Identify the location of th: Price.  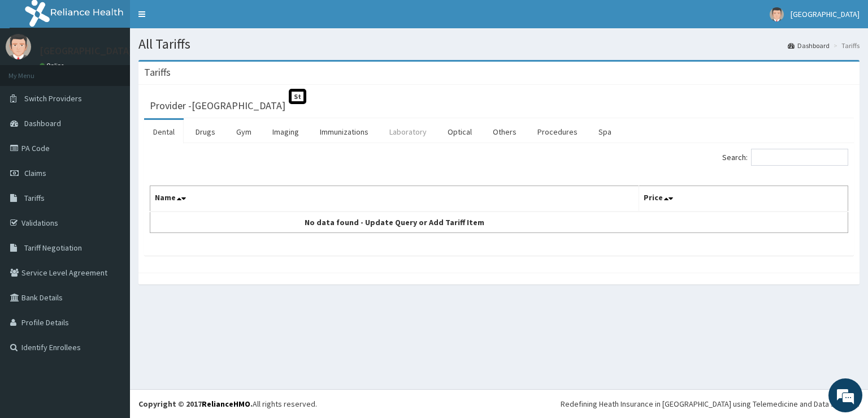
(743, 199).